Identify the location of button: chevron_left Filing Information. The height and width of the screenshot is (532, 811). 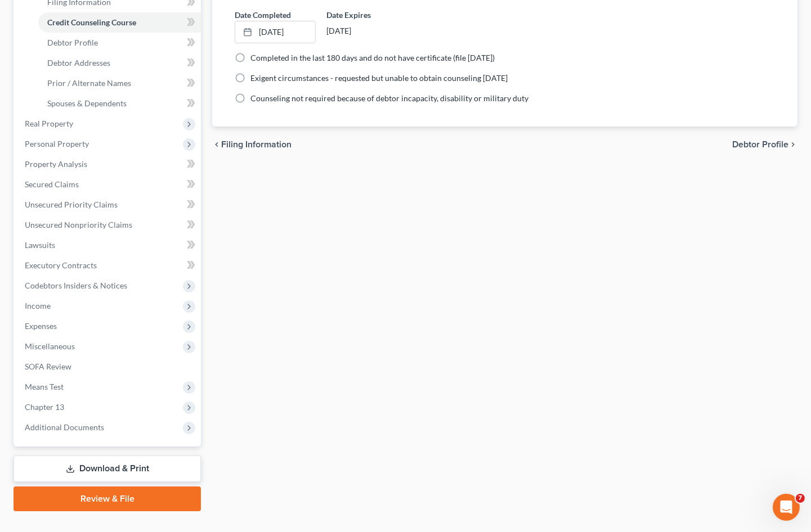
(251, 145).